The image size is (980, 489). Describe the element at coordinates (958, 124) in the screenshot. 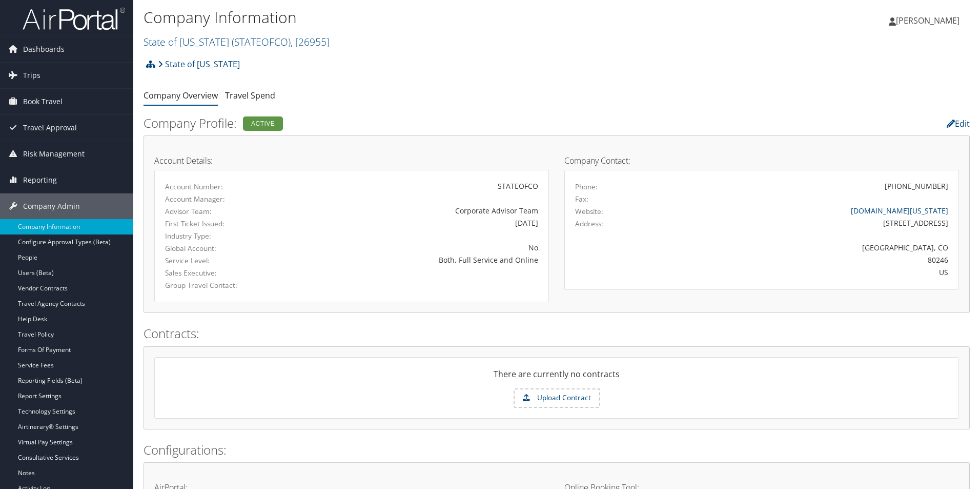

I see `a: Edit` at that location.